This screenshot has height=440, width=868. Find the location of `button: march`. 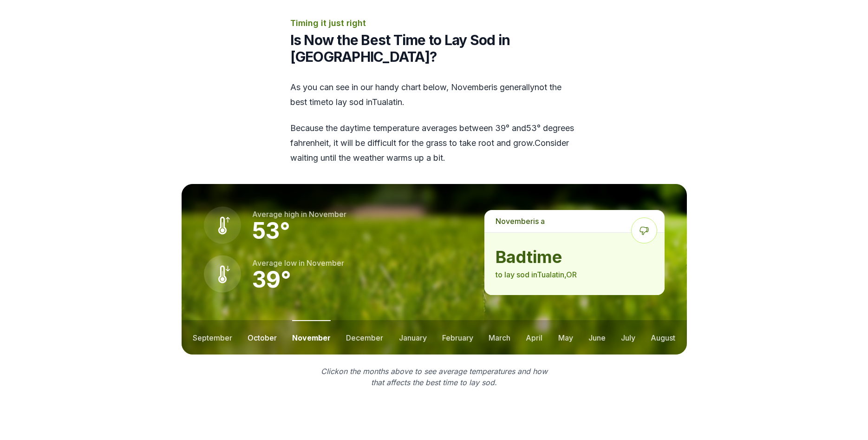

button: march is located at coordinates (499, 338).